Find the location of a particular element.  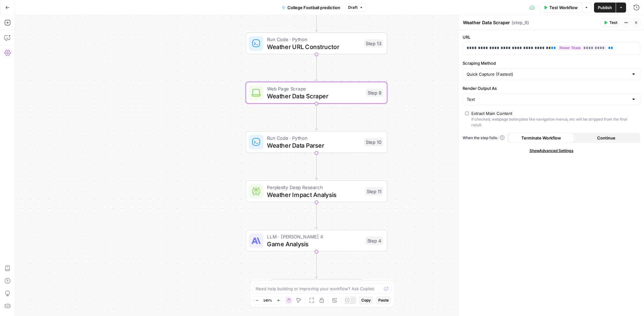

span: Show Advanced Settings is located at coordinates (552, 151).